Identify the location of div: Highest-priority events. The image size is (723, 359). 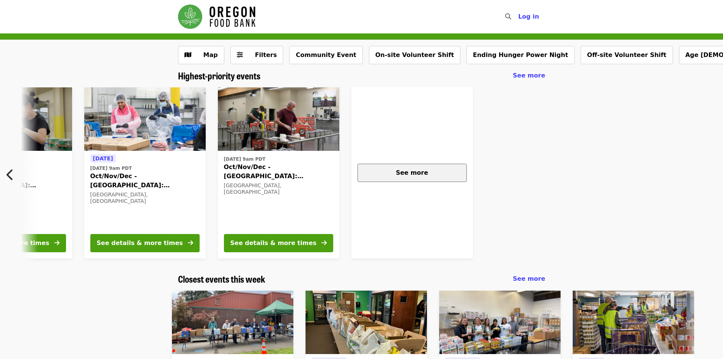
(362, 76).